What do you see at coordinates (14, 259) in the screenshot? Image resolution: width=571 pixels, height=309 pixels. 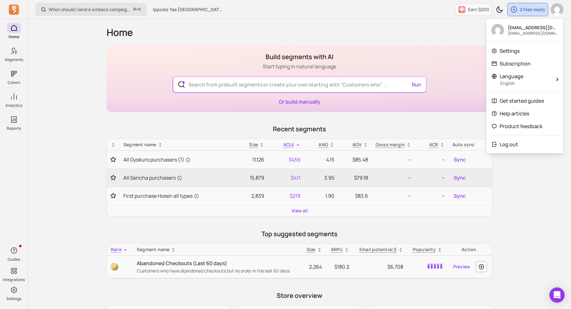 I see `p: Guides` at bounding box center [14, 259].